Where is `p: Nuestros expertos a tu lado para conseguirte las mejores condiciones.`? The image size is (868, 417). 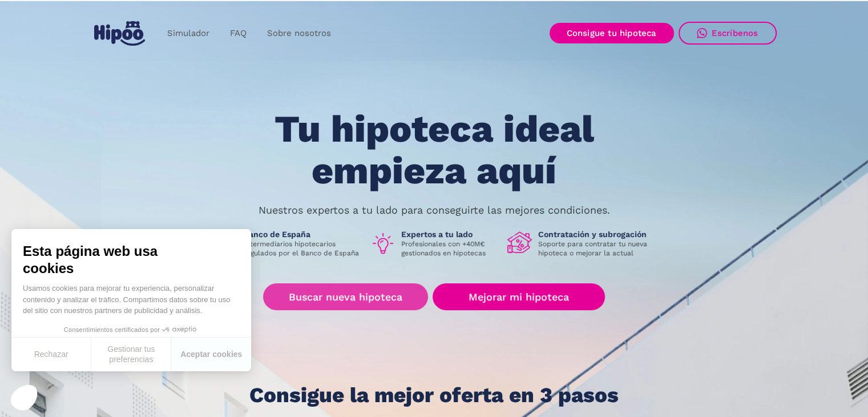 p: Nuestros expertos a tu lado para conseguirte las mejores condiciones. is located at coordinates (434, 210).